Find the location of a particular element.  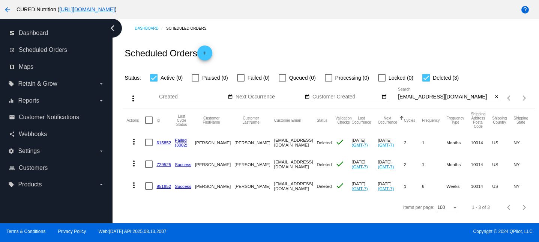

i: chevron_left is located at coordinates (113, 28).